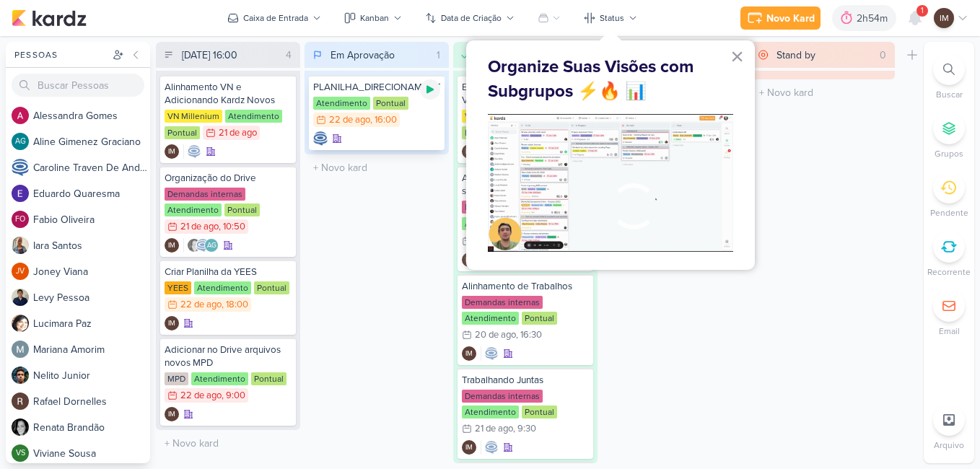  What do you see at coordinates (525, 286) in the screenshot?
I see `div: Alinhamento de Trabalhos` at bounding box center [525, 286].